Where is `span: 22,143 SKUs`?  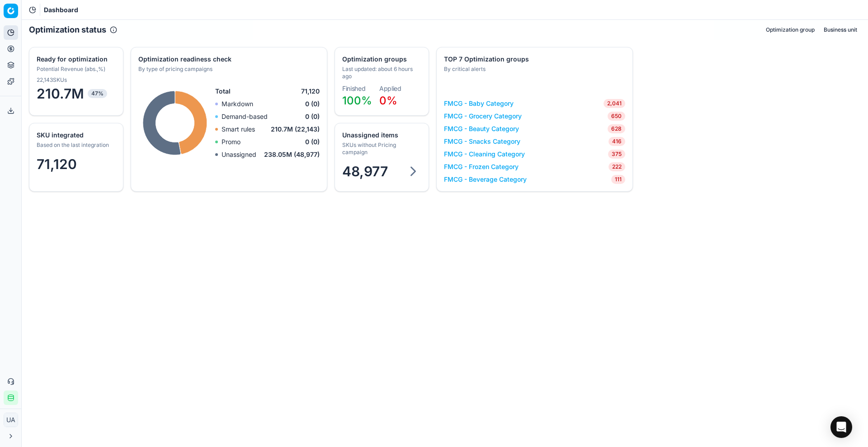
span: 22,143 SKUs is located at coordinates (51, 80).